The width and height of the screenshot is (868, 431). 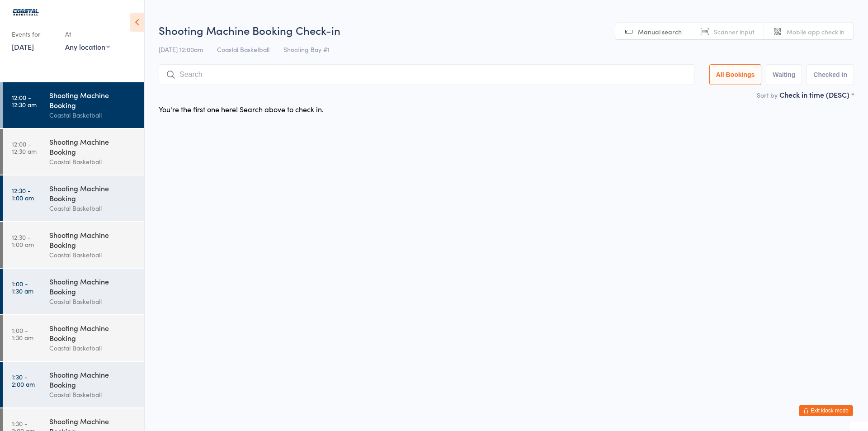 I want to click on input: Search, so click(x=426, y=74).